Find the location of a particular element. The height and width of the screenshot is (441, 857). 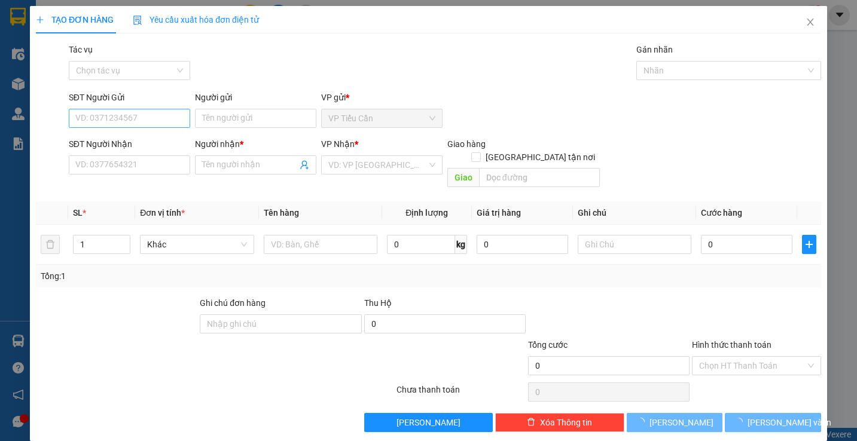

div: Người nhận is located at coordinates (255, 144).